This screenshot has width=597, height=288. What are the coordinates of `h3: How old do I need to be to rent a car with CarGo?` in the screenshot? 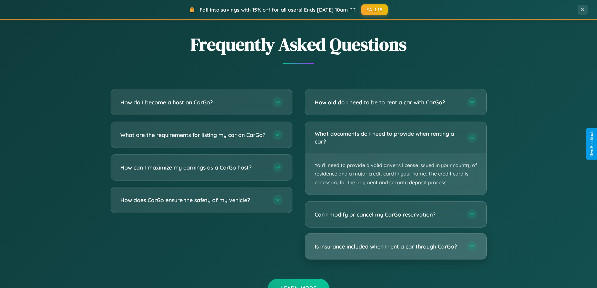 It's located at (388, 102).